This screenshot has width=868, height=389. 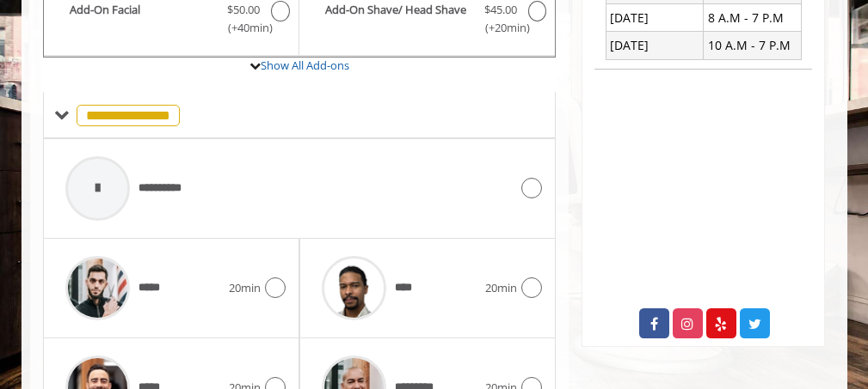 I want to click on span: $45.00, so click(x=500, y=9).